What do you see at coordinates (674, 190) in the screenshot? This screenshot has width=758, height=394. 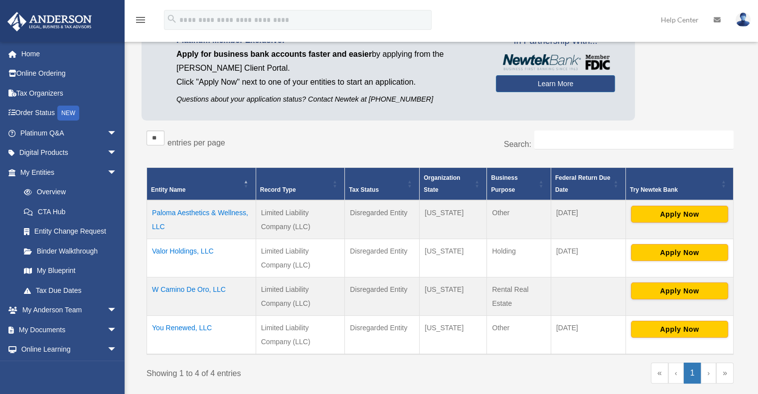 I see `span: Try Newtek Bank` at bounding box center [674, 190].